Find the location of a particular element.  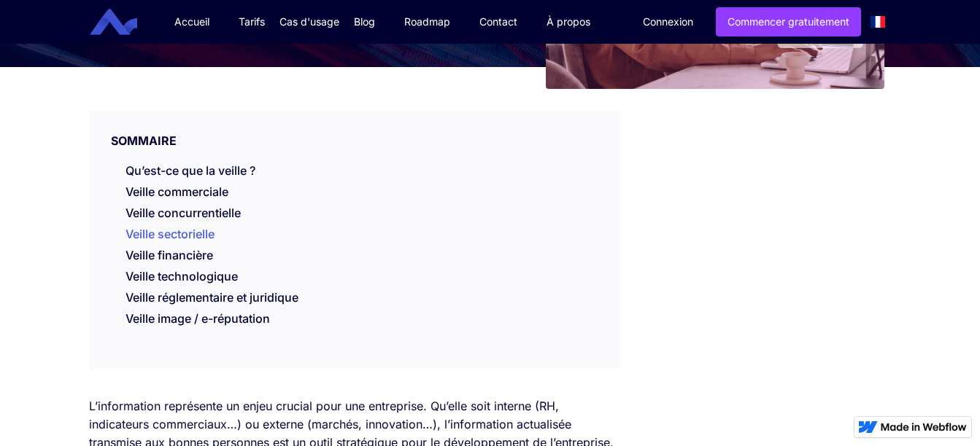

a: Veille concurrentielle is located at coordinates (183, 213).